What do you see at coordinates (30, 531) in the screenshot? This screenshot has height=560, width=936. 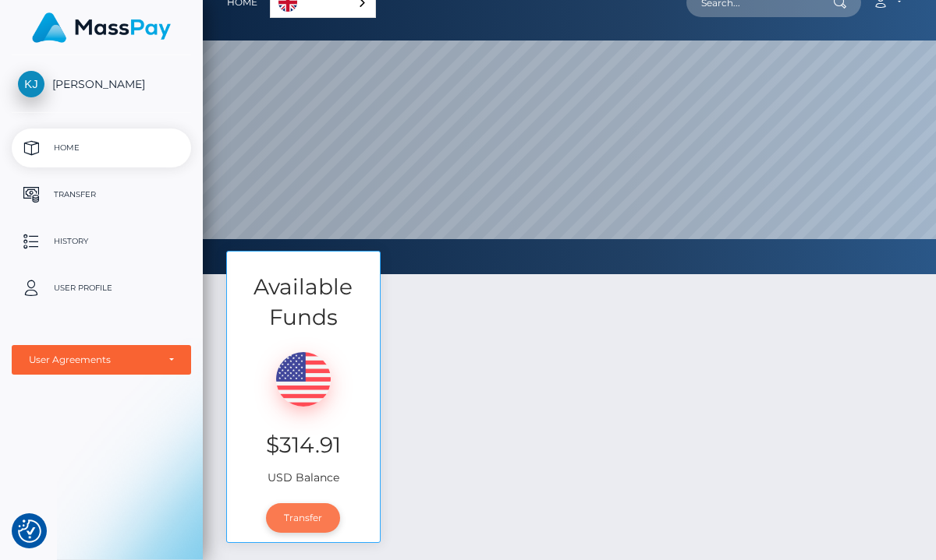 I see `button: Consent Preferences` at bounding box center [30, 531].